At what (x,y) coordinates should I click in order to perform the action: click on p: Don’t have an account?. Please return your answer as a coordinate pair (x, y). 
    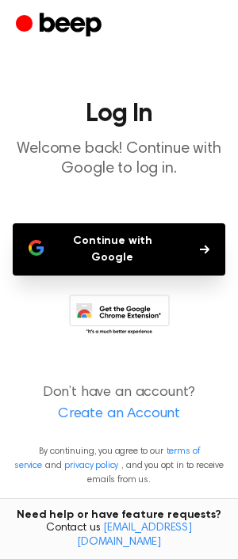
    Looking at the image, I should click on (119, 404).